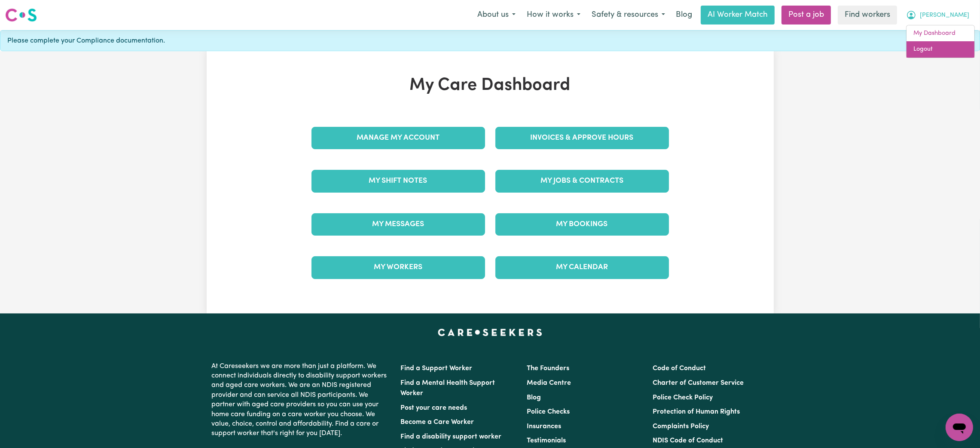 This screenshot has width=980, height=448. I want to click on button: Safety & resources, so click(628, 15).